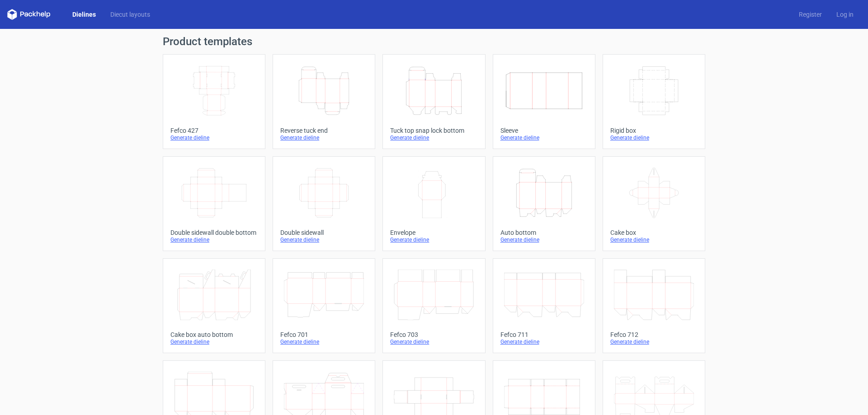  I want to click on h1: Product templates, so click(434, 42).